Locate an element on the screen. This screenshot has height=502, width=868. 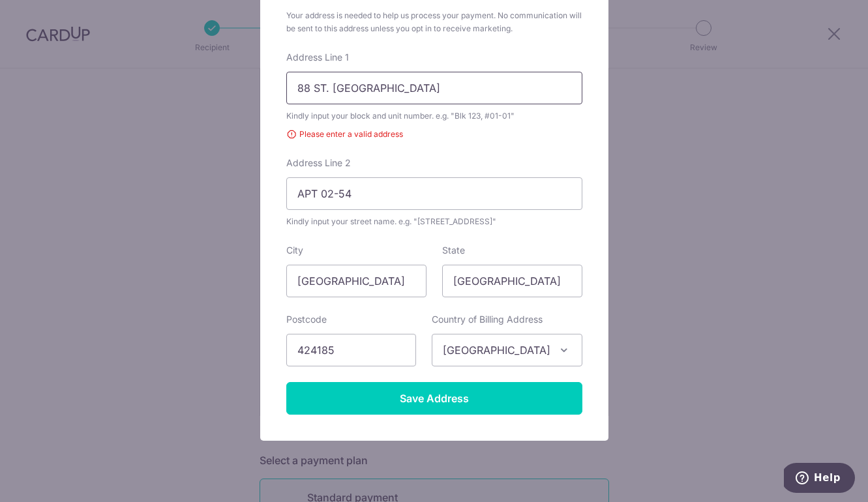
span: Singapore is located at coordinates (507, 350).